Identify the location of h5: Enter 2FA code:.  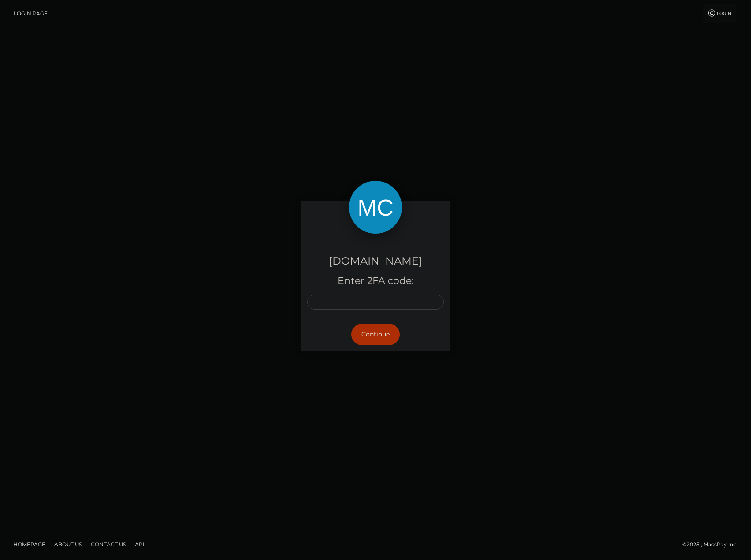
(376, 280).